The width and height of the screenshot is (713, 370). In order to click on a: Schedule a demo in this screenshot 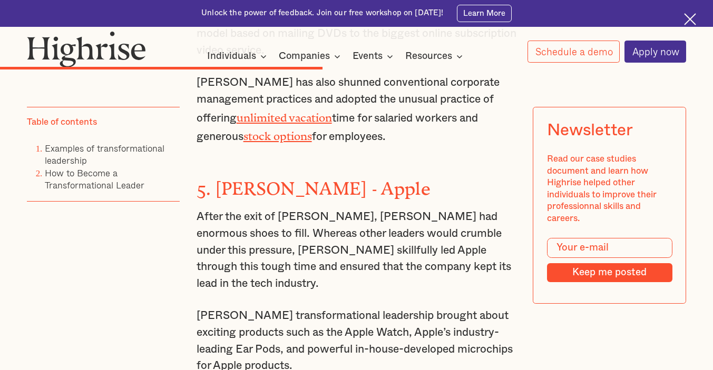, I will do `click(574, 51)`.